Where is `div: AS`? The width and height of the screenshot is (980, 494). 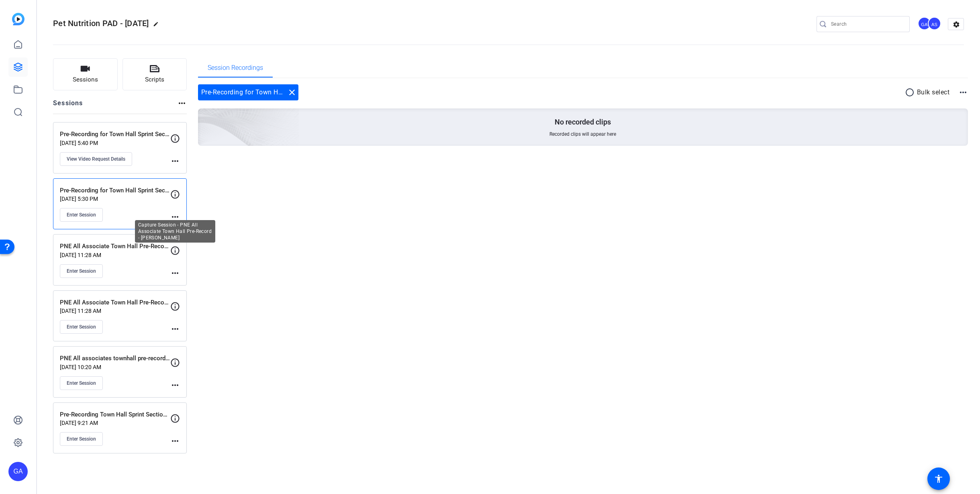
div: AS is located at coordinates (934, 23).